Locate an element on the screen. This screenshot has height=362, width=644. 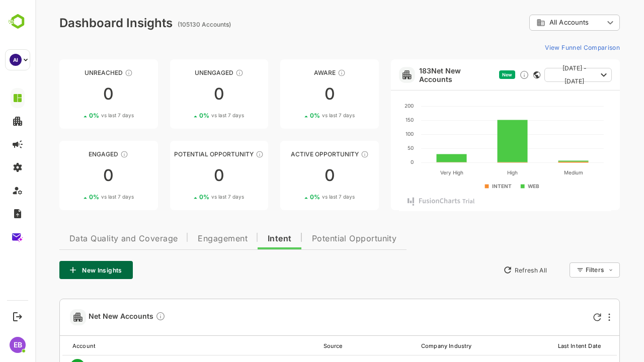
span: Data Quality and Coverage is located at coordinates (88, 239).